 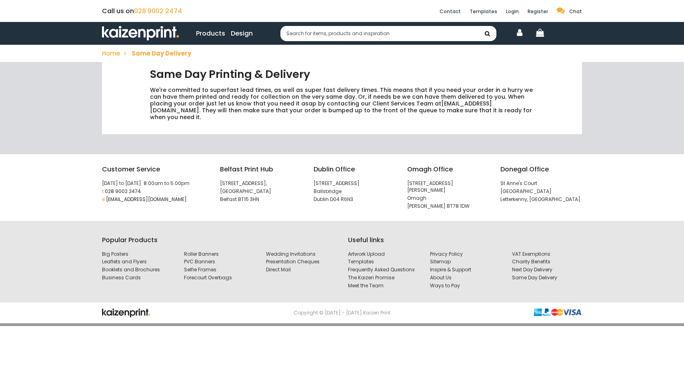 I want to click on a: Selfie Frames, so click(x=219, y=270).